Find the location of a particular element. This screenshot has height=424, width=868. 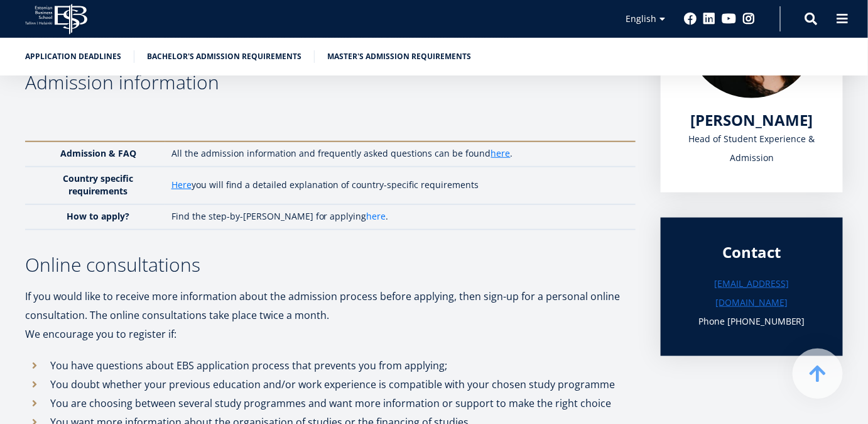

li: You have questions about EBS application process that prevents you from applying; is located at coordinates (330, 365).